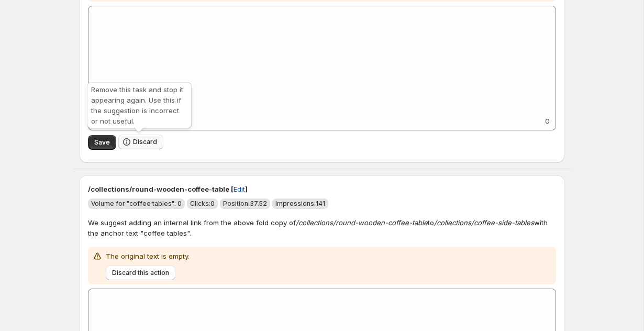 This screenshot has width=644, height=331. What do you see at coordinates (240, 189) in the screenshot?
I see `span: Edit` at bounding box center [240, 189].